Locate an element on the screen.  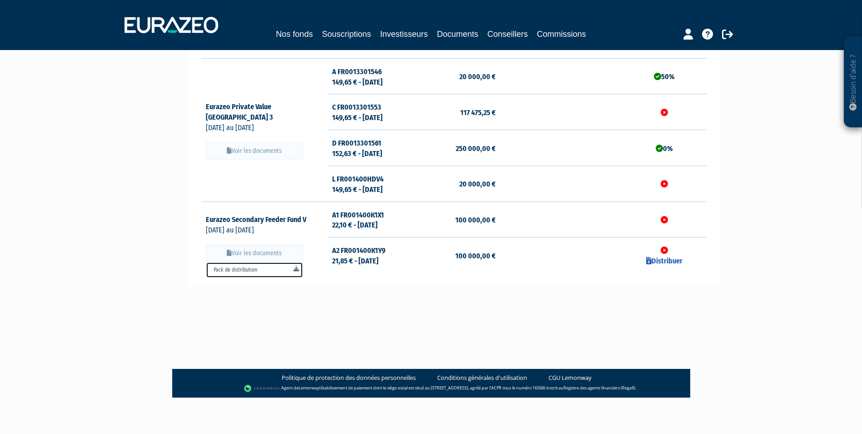
img: 1732889491-logotype_eurazeo_blanc_rvb.png is located at coordinates (171, 25).